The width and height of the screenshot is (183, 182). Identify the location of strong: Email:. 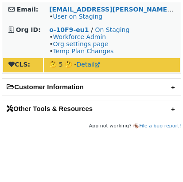
(27, 9).